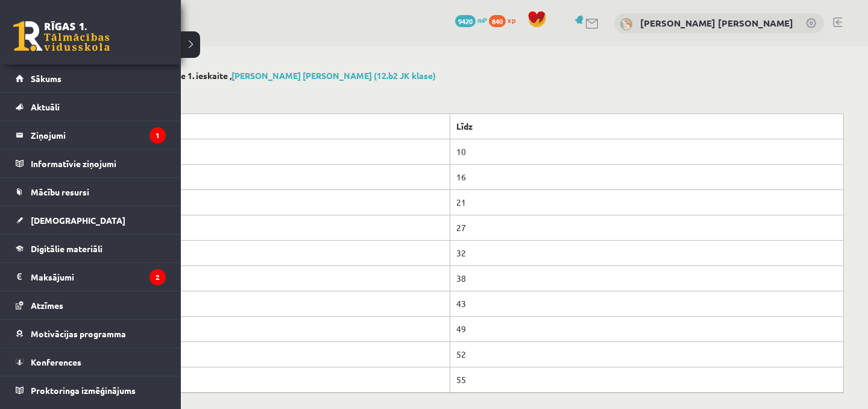 The height and width of the screenshot is (409, 868). What do you see at coordinates (91, 79) in the screenshot?
I see `a: Sākums` at bounding box center [91, 79].